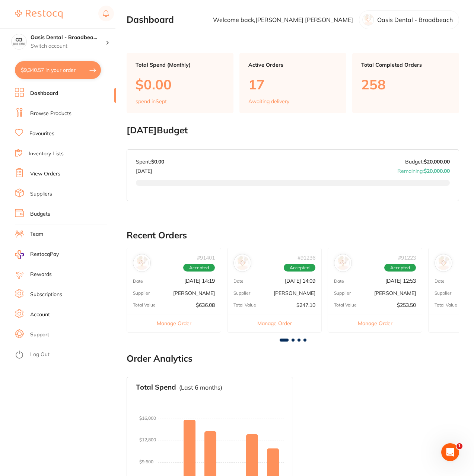 The height and width of the screenshot is (476, 474). Describe the element at coordinates (180, 83) in the screenshot. I see `a: Total Spend (Monthly)$0.00spend inSept` at that location.